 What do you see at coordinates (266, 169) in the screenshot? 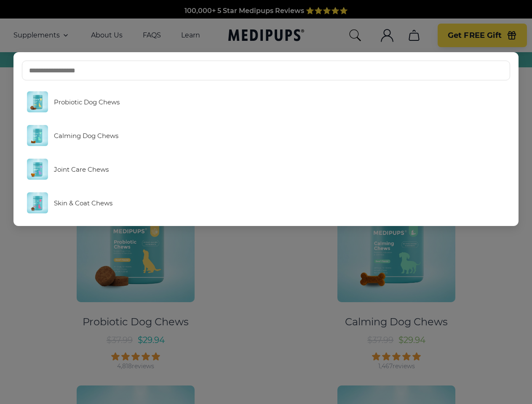
I see `a: Joint Care Chews` at bounding box center [266, 169].